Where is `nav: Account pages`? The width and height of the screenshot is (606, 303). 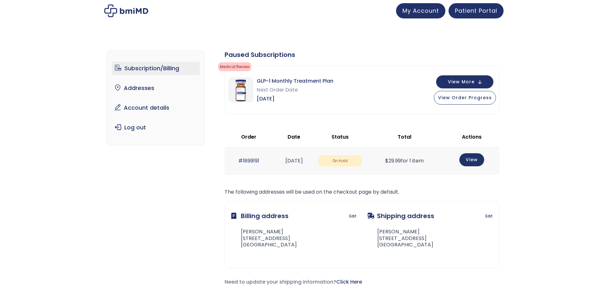
nav: Account pages is located at coordinates (156, 98).